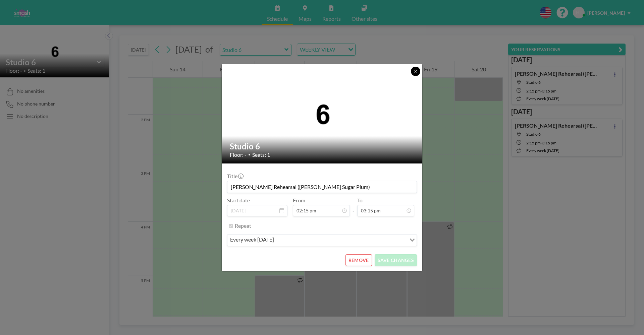  What do you see at coordinates (322, 240) in the screenshot?
I see `div: Search for option` at bounding box center [322, 240].